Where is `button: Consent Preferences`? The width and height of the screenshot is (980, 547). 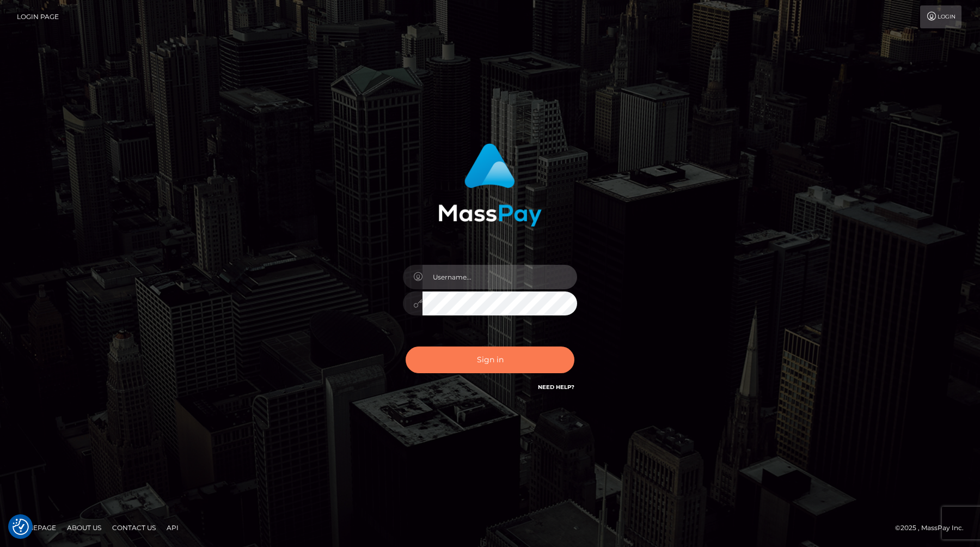
button: Consent Preferences is located at coordinates (20, 527).